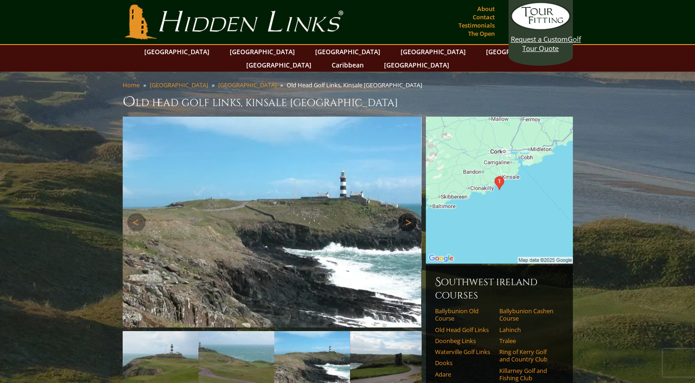  What do you see at coordinates (528, 341) in the screenshot?
I see `a: Tralee` at bounding box center [528, 341].